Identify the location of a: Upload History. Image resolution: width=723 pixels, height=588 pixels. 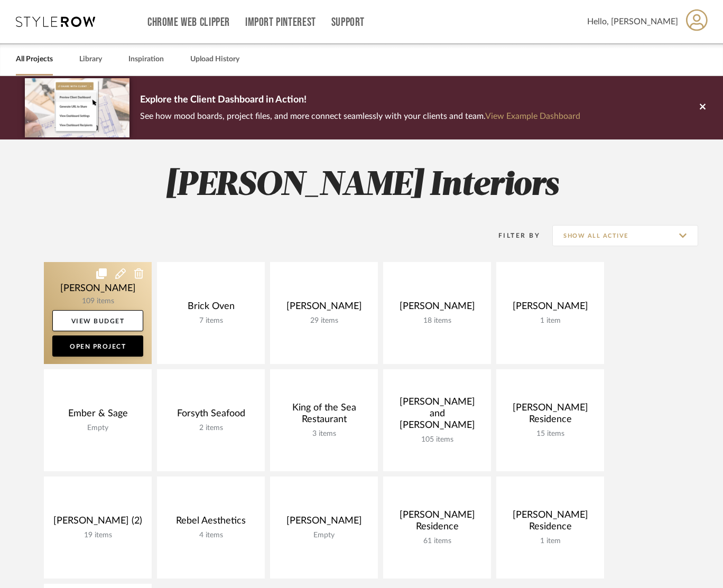
(215, 59).